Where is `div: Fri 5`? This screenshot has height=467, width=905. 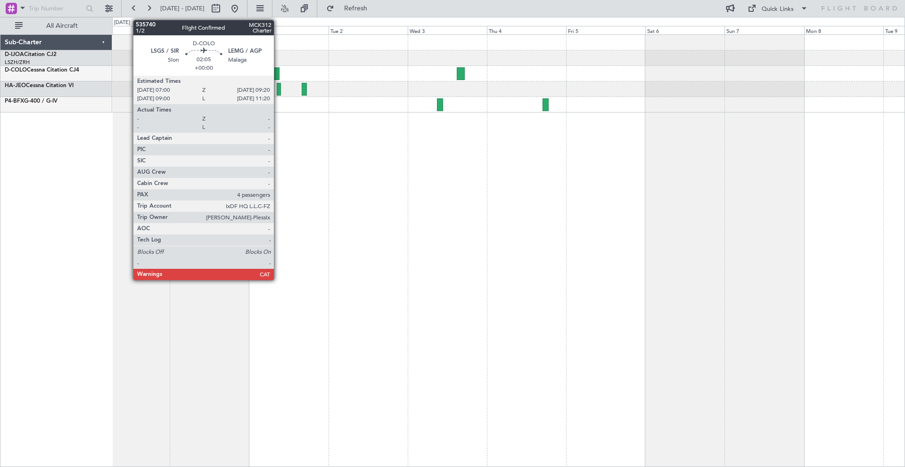
div: Fri 5 is located at coordinates (605, 30).